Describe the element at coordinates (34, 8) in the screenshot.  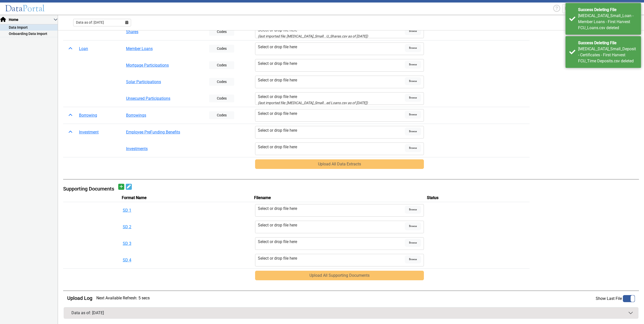
I see `span: Portal` at that location.